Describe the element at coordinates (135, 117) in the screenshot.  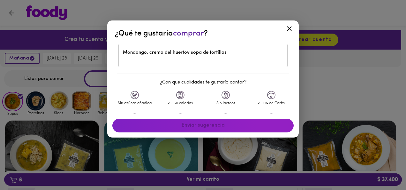
I see `img: notransfat.png` at that location.